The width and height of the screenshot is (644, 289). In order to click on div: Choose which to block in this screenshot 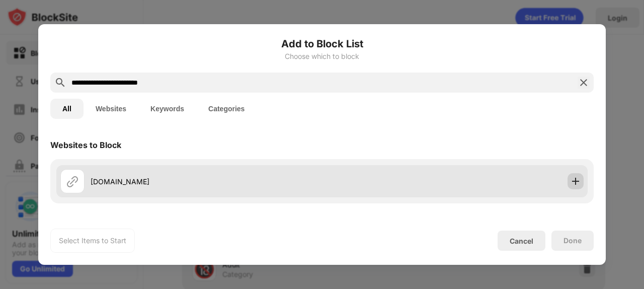, I will do `click(322, 56)`.